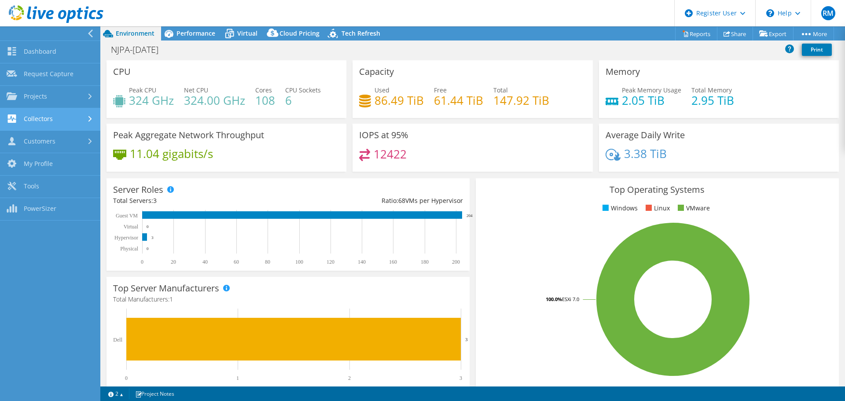  I want to click on text: 204, so click(470, 216).